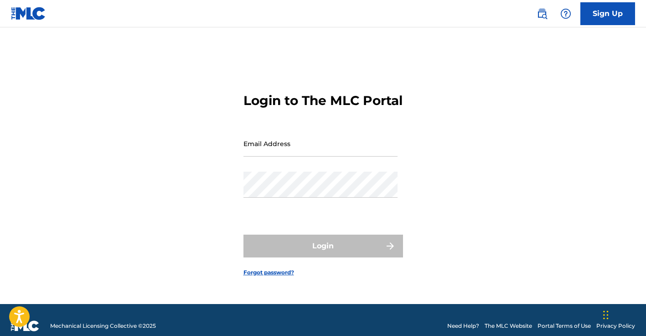  I want to click on a: Forgot password?, so click(269, 272).